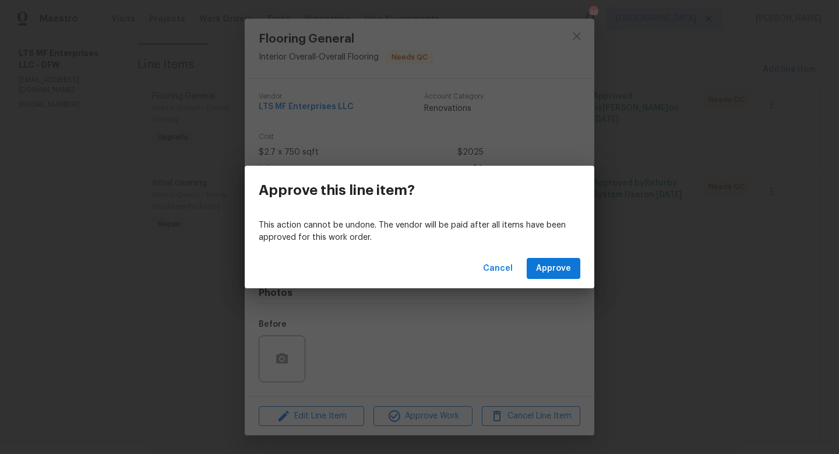 Image resolution: width=839 pixels, height=454 pixels. What do you see at coordinates (337, 190) in the screenshot?
I see `h3: Approve this line item?` at bounding box center [337, 190].